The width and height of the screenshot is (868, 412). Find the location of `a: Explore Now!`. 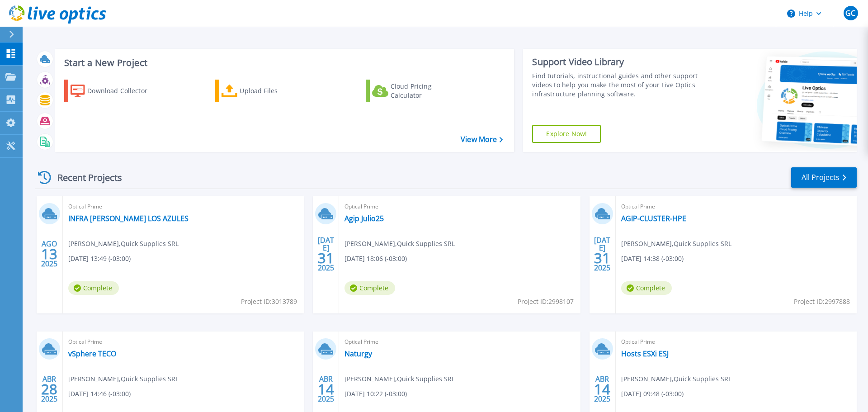

a: Explore Now! is located at coordinates (567, 134).